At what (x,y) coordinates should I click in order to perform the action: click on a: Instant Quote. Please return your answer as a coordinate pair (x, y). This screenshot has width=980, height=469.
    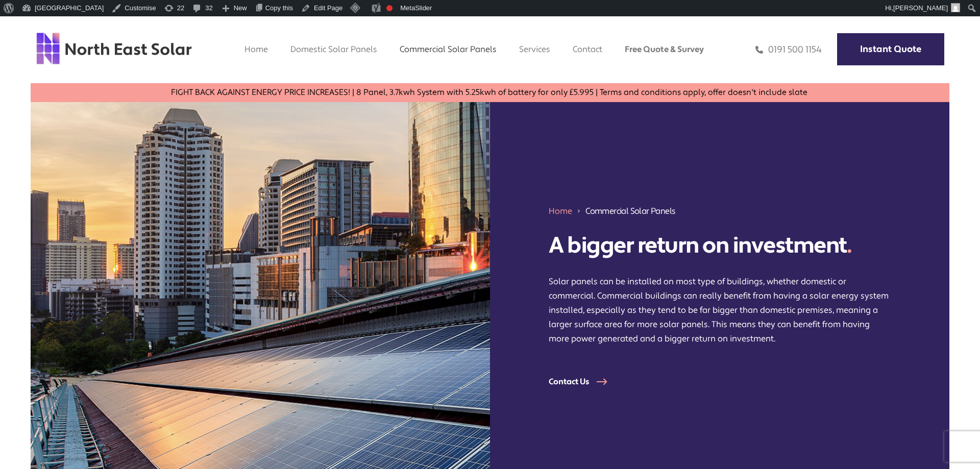
    Looking at the image, I should click on (891, 49).